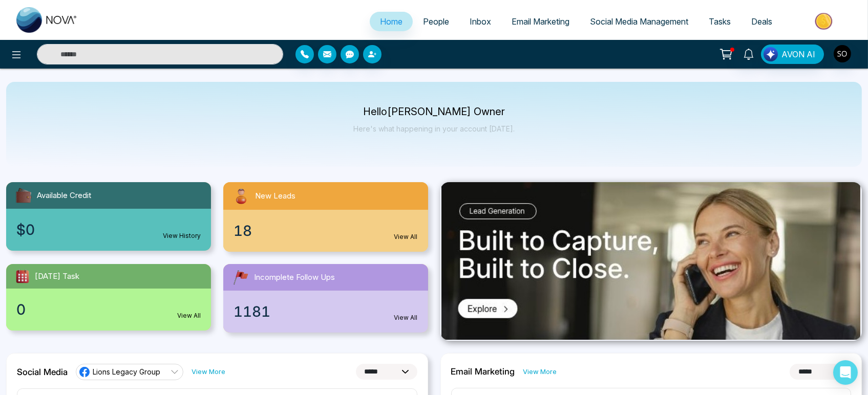 This screenshot has height=395, width=868. Describe the element at coordinates (326, 217) in the screenshot. I see `a: New Leads18View All` at that location.